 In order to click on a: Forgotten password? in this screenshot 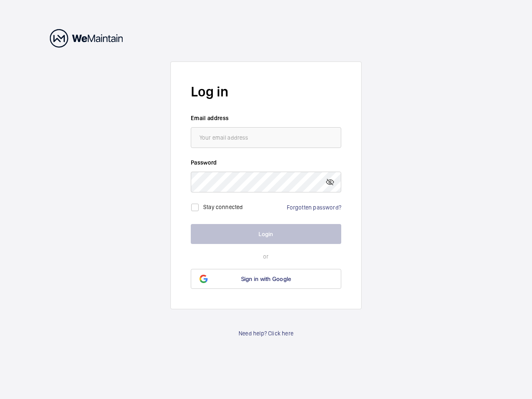, I will do `click(314, 207)`.